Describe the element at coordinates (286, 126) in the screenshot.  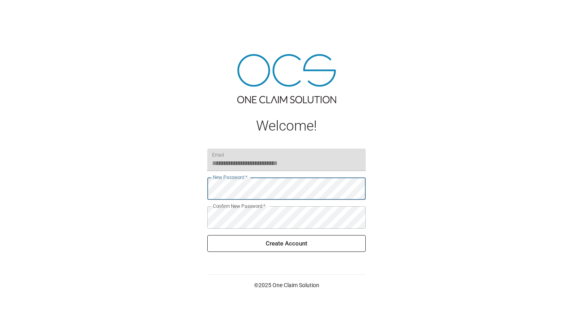
I see `h1: Welcome!` at that location.